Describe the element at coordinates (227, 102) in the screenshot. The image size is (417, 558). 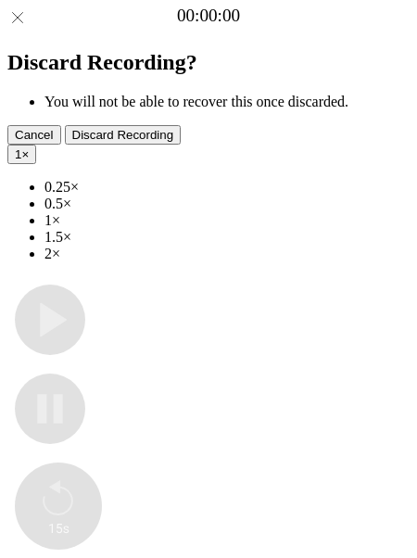
I see `li: You will not be able to recover this once discarded.` at that location.